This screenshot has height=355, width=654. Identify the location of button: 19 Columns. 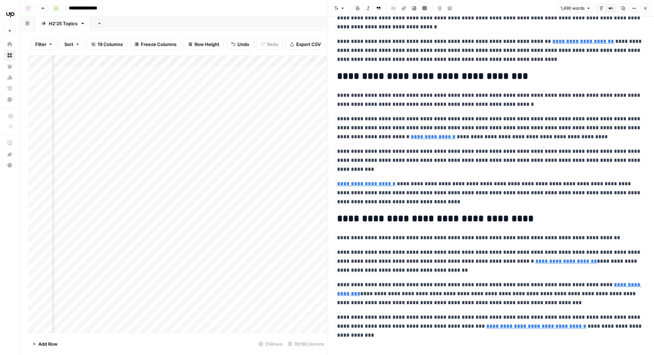
(107, 44).